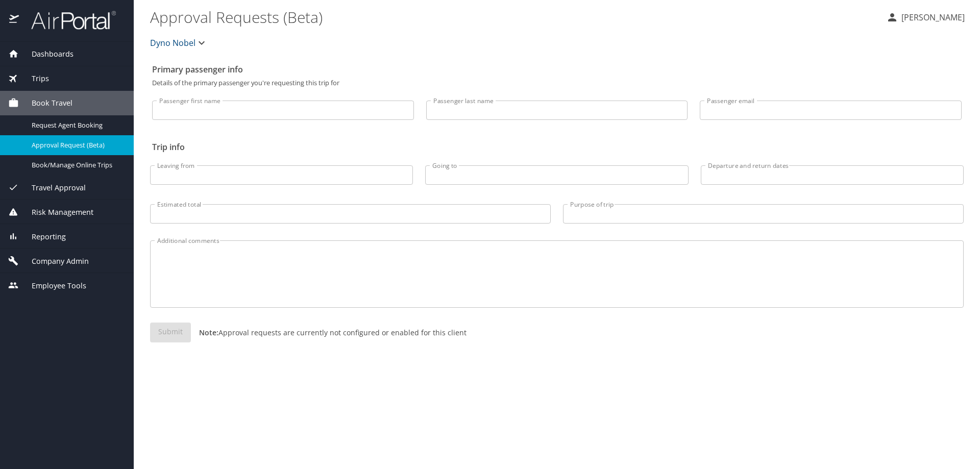 Image resolution: width=980 pixels, height=469 pixels. What do you see at coordinates (77, 125) in the screenshot?
I see `span: Request Agent Booking` at bounding box center [77, 125].